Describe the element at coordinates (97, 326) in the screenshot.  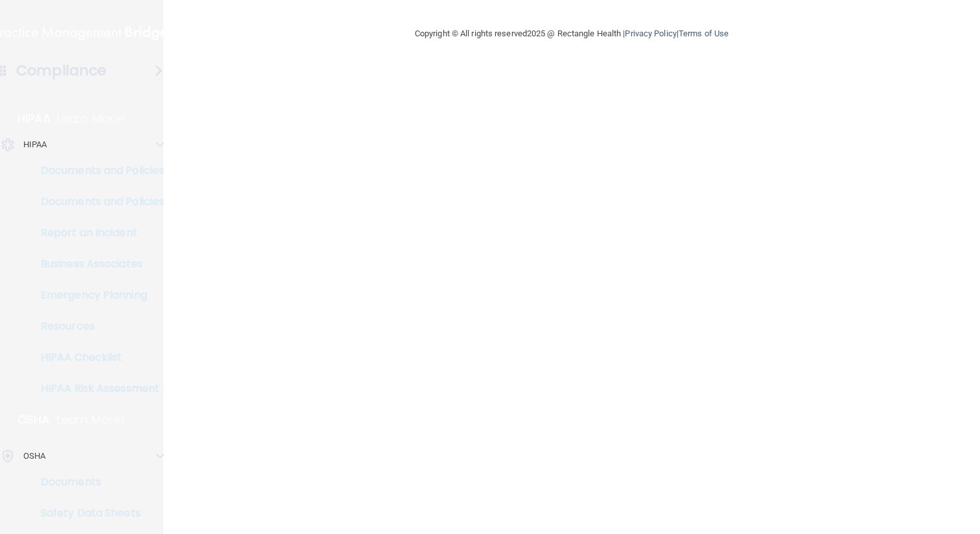
I see `p: Resources` at that location.